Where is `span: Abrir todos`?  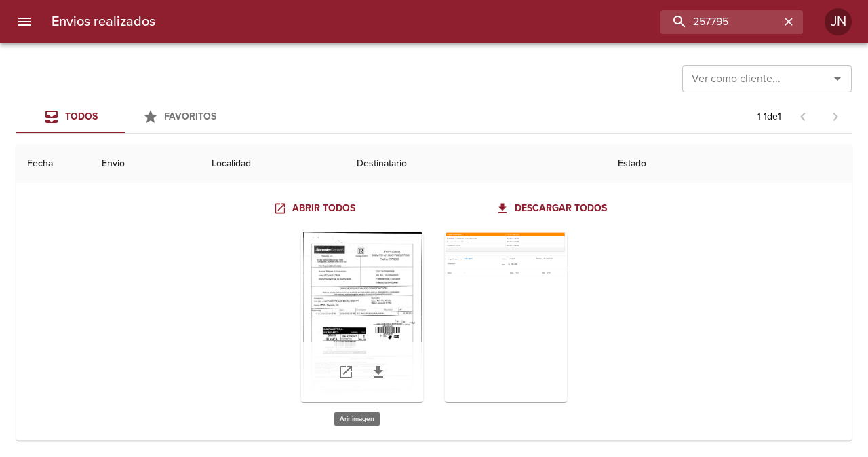
span: Abrir todos is located at coordinates (315, 208).